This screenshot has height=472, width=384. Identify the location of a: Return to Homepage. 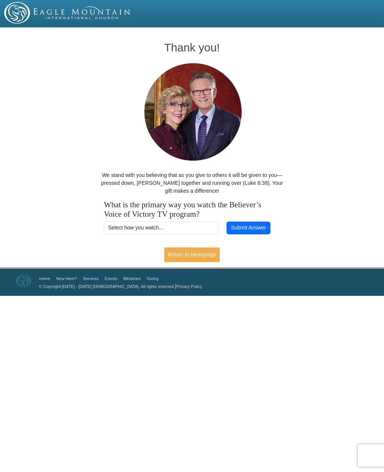
(192, 254).